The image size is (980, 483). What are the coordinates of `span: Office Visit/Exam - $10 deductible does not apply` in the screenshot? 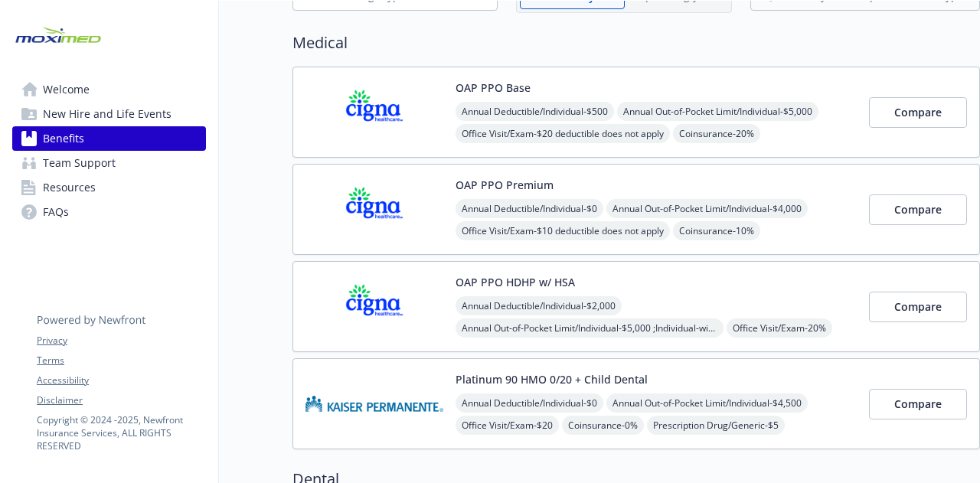 It's located at (563, 230).